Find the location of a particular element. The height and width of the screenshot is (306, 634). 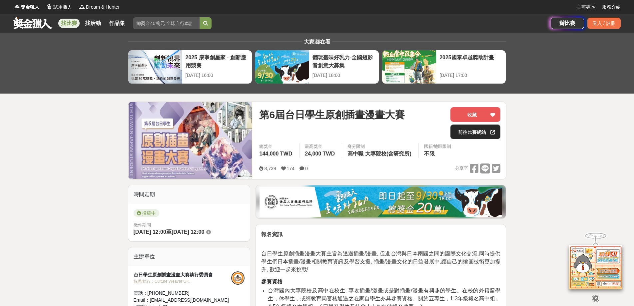

input: 總獎金40萬元 全球自行車設計比賽 is located at coordinates (166, 23).